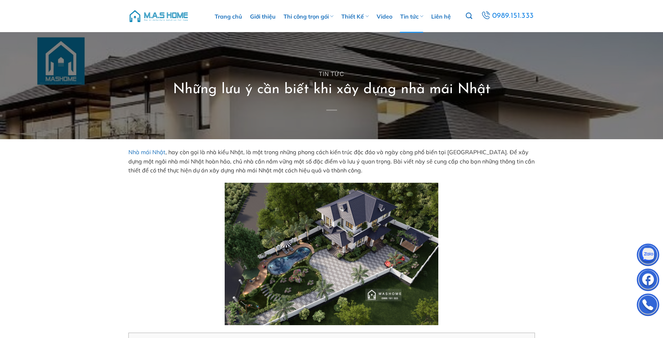  Describe the element at coordinates (147, 152) in the screenshot. I see `a: Nhà mái Nhật` at that location.